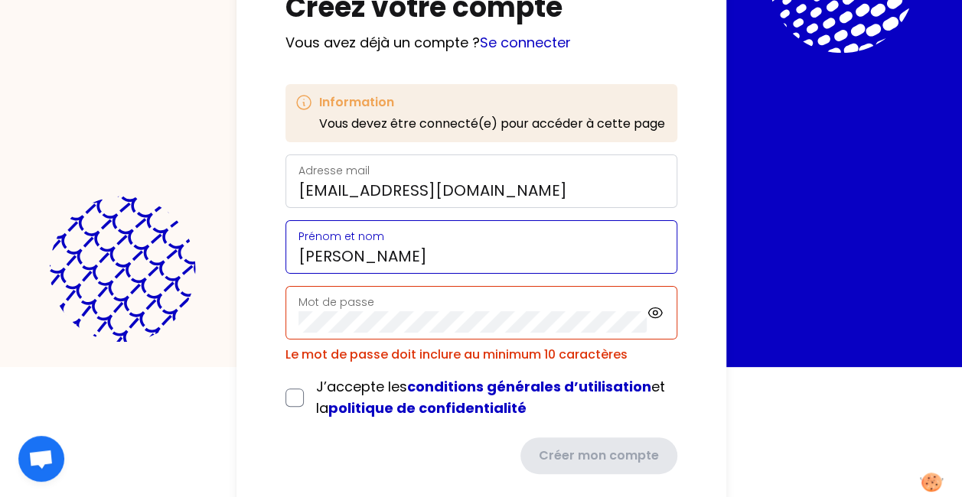 Image resolution: width=962 pixels, height=497 pixels. What do you see at coordinates (427, 408) in the screenshot?
I see `a: politique de confidentialité` at bounding box center [427, 408].